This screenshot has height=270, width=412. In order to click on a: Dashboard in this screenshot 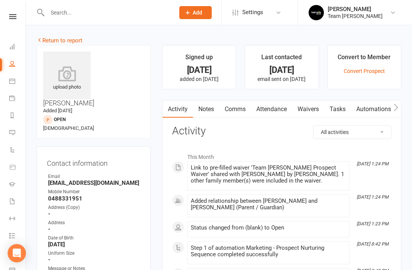, I will do `click(18, 47)`.